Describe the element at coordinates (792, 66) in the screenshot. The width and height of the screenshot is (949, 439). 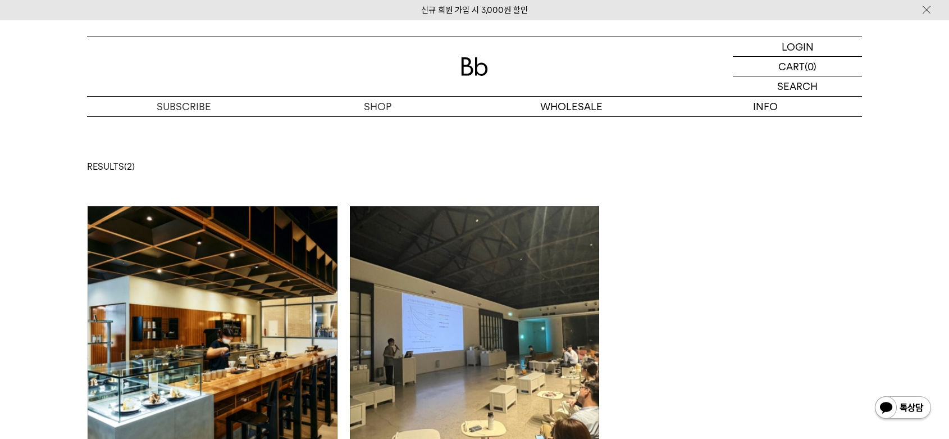
I see `p: CART` at that location.